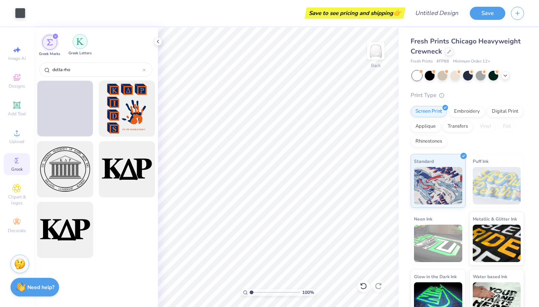  I want to click on img: Greek Marks Image, so click(50, 42).